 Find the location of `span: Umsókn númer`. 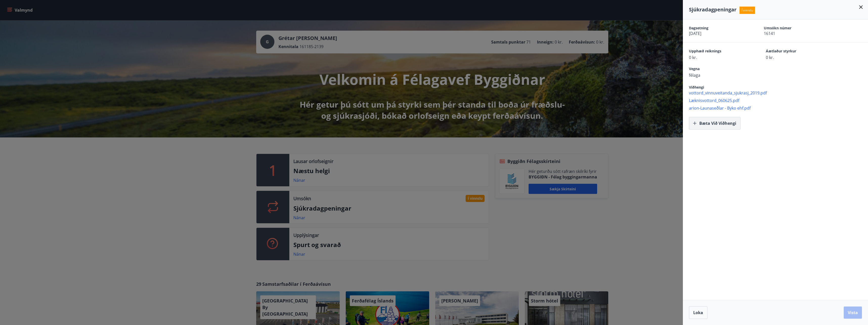

span: Umsókn númer is located at coordinates (792, 28).